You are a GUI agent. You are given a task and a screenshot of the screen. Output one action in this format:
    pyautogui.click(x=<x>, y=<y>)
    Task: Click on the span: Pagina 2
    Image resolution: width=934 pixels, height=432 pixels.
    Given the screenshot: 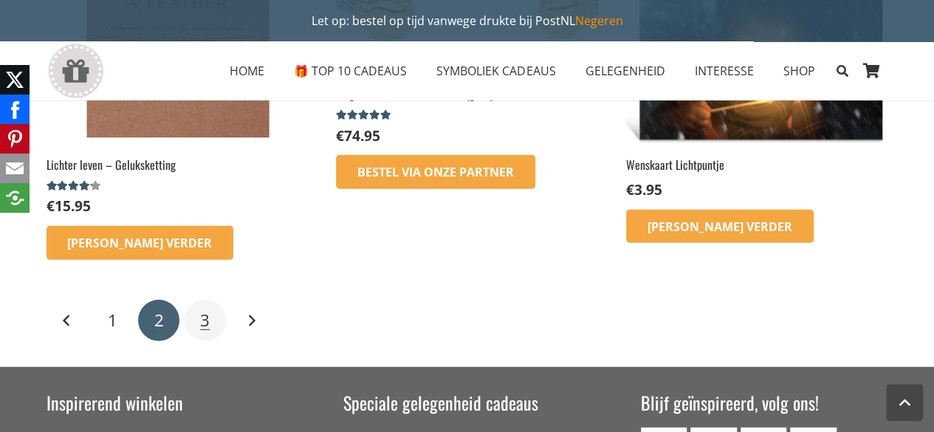 What is the action you would take?
    pyautogui.click(x=159, y=320)
    